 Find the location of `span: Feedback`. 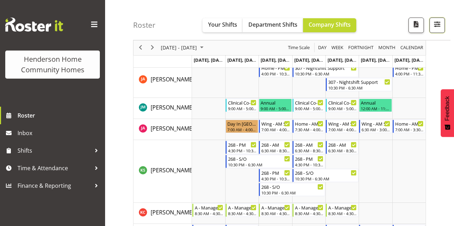

span: Feedback is located at coordinates (447, 108).